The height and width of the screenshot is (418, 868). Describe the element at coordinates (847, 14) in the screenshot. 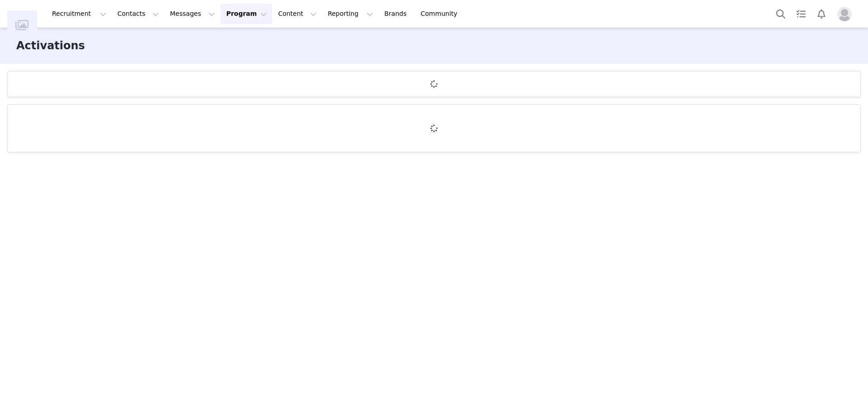

I see `button: Profile` at that location.